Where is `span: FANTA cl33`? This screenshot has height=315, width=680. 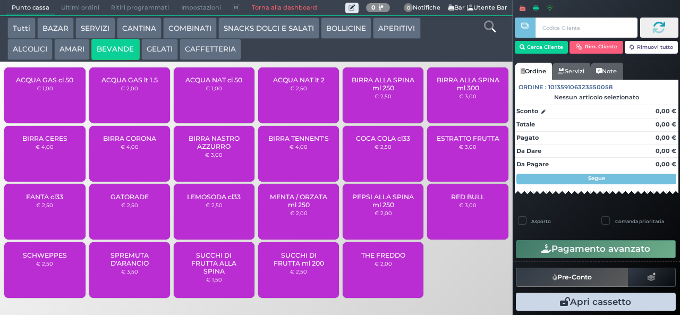
span: FANTA cl33 is located at coordinates (45, 197).